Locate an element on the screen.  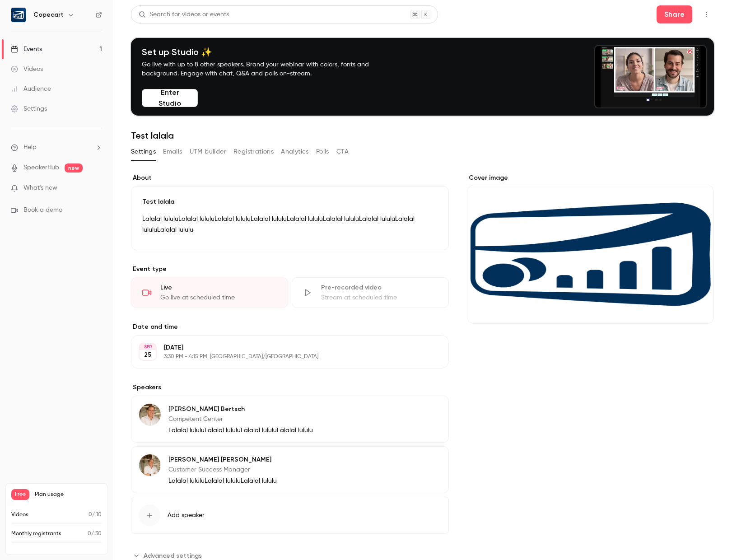
button: Polls is located at coordinates (323, 152).